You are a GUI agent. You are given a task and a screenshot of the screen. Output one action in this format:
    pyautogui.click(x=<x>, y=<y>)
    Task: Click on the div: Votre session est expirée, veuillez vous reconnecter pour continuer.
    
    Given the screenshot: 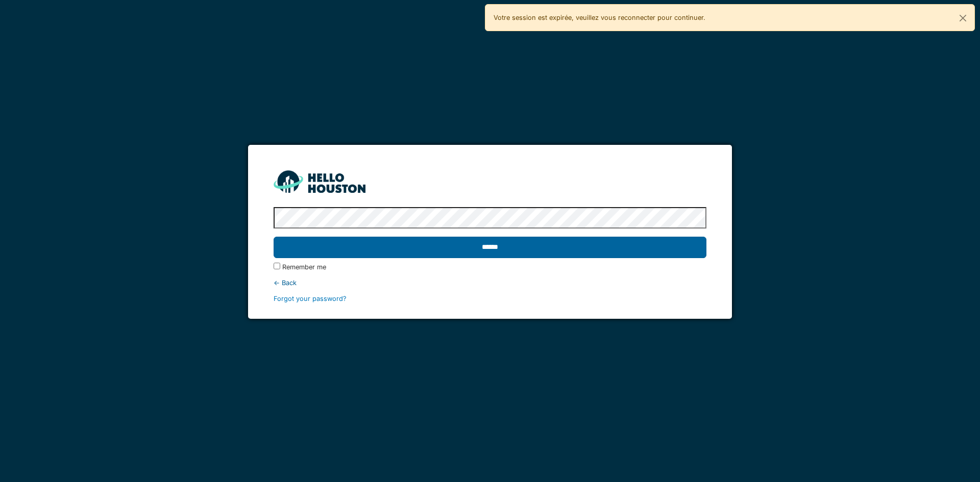 What is the action you would take?
    pyautogui.click(x=730, y=17)
    